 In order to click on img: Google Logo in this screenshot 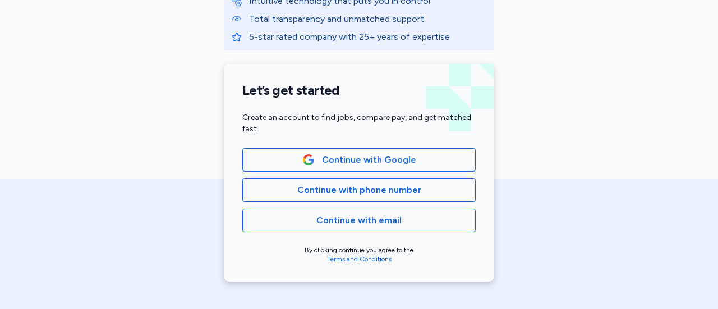, I will do `click(308, 160)`.